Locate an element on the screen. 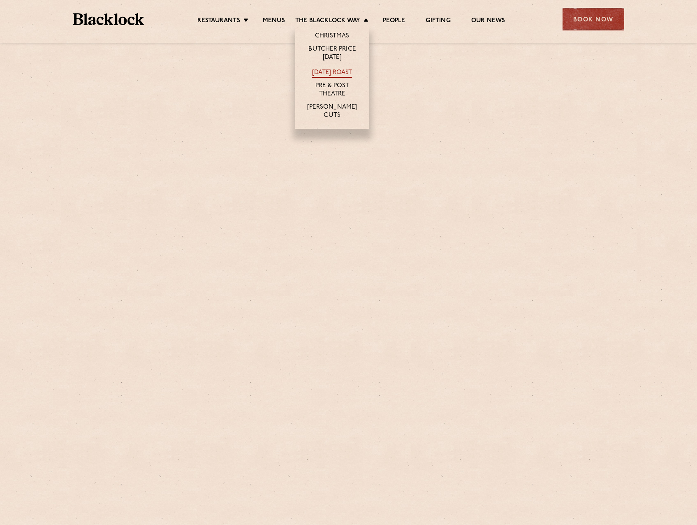  a: Our News is located at coordinates (488, 21).